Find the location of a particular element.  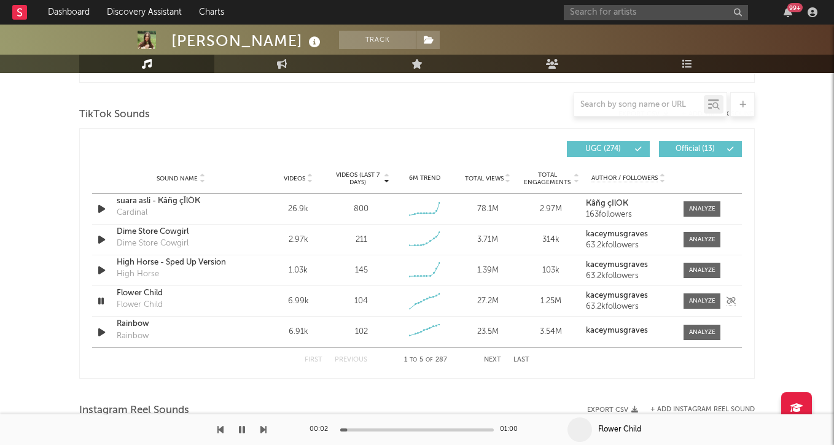

span: Instagram Reel Sounds is located at coordinates (134, 411).